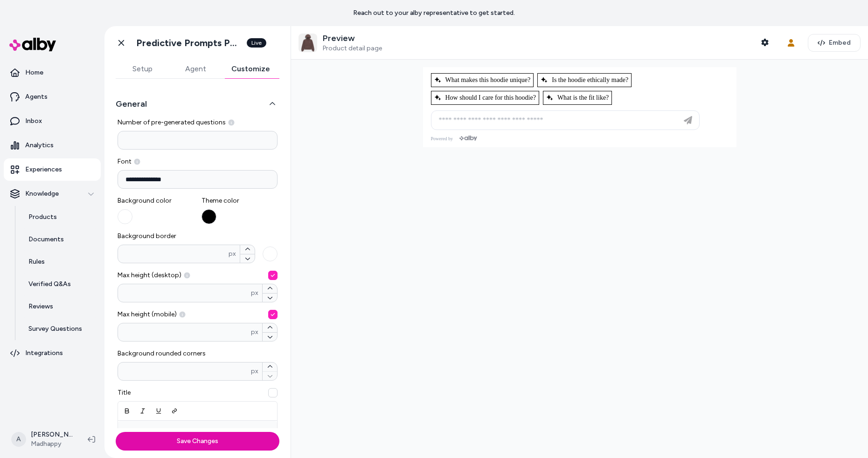 This screenshot has height=458, width=868. Describe the element at coordinates (184, 293) in the screenshot. I see `input: Max height (desktop) px` at that location.